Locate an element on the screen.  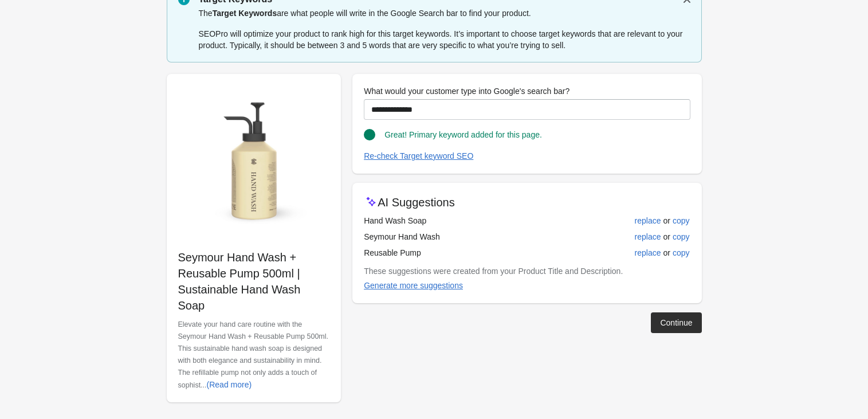
p: AI Suggestions is located at coordinates (416, 202).